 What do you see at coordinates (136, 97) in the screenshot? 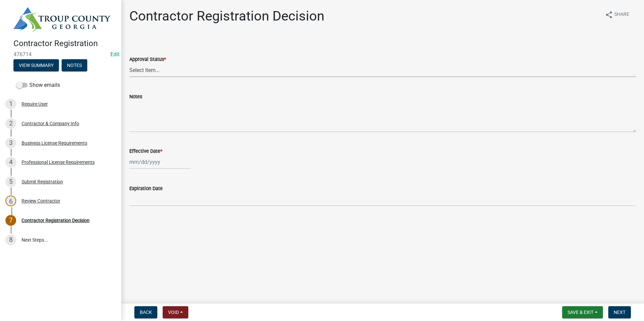
I see `label: Notes` at bounding box center [136, 97].